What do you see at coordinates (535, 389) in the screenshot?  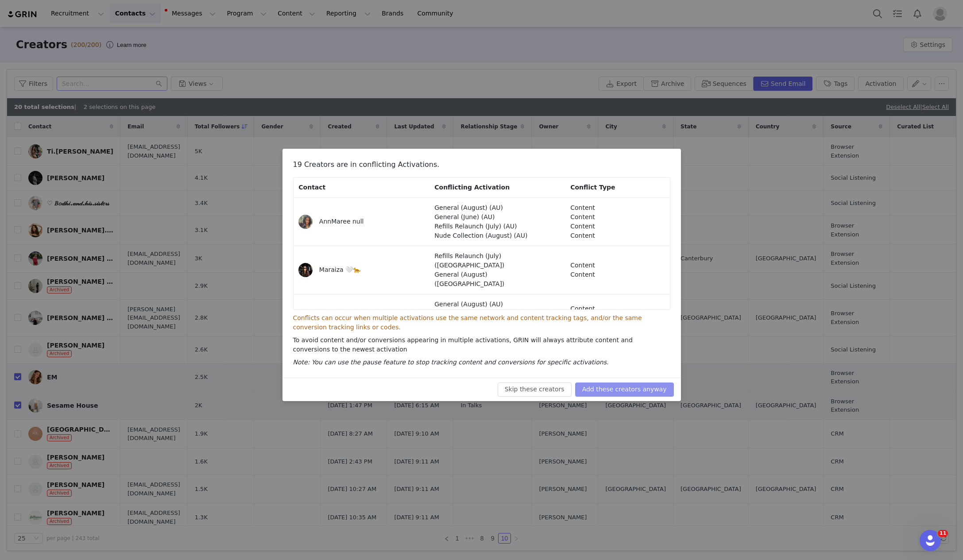 I see `button: Skip these creators` at bounding box center [535, 389].